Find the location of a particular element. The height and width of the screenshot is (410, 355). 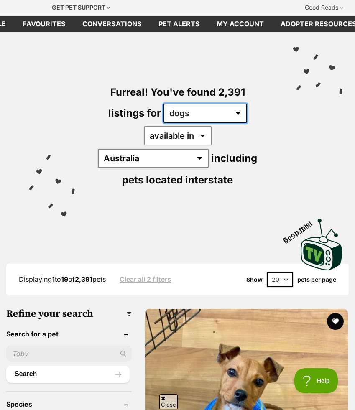

img: PetRescue TV logo is located at coordinates (322, 245).